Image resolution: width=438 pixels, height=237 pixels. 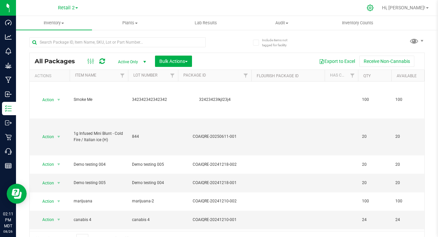 What do you see at coordinates (153, 100) in the screenshot?
I see `span: 342342342342342` at bounding box center [153, 100].